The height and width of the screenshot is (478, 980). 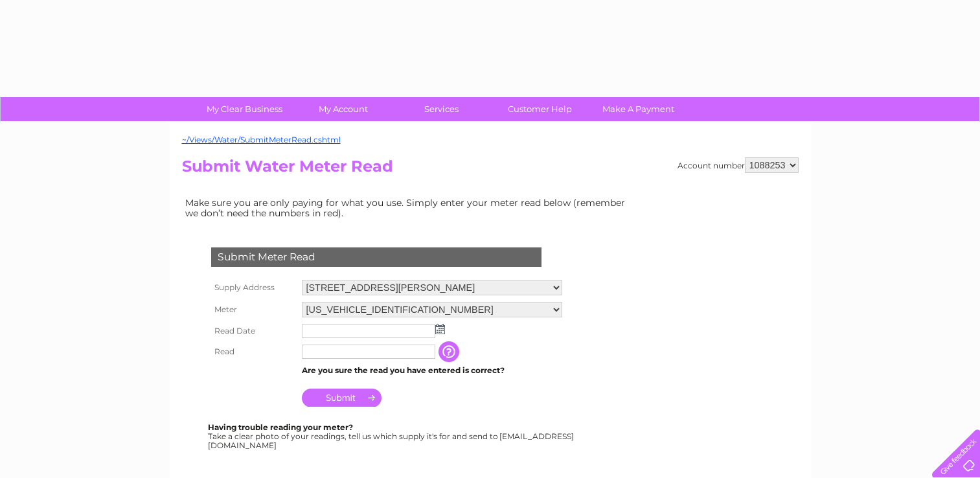 What do you see at coordinates (409, 208) in the screenshot?
I see `td: Make sure you are only paying for what you use. Simply enter your meter read below (remember we d...` at bounding box center [409, 208].